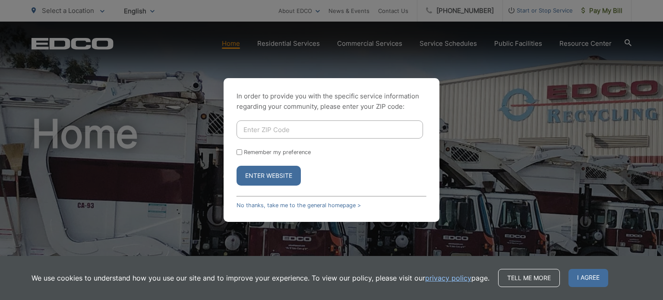 Image resolution: width=663 pixels, height=300 pixels. I want to click on a: Tell me more, so click(528, 278).